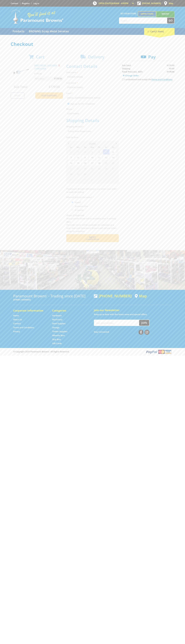 This screenshot has height=644, width=185. Describe the element at coordinates (128, 13) in the screenshot. I see `span: Set your store` at that location.